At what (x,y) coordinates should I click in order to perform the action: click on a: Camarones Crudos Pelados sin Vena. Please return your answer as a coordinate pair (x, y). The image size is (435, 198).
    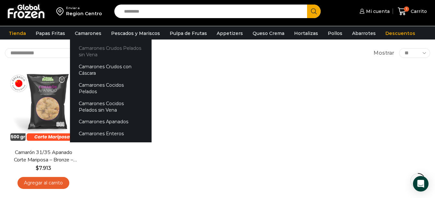
    Looking at the image, I should click on (111, 52).